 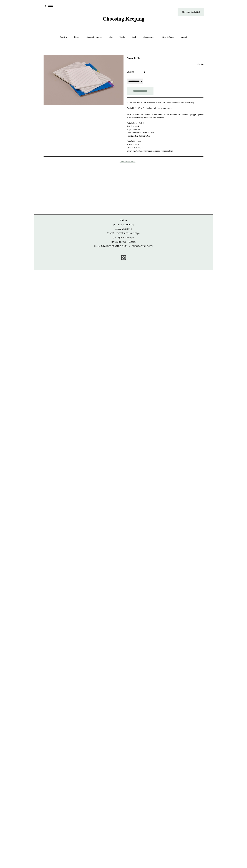 What do you see at coordinates (165, 130) in the screenshot?
I see `p: Details Paper Refills:` at bounding box center [165, 130].